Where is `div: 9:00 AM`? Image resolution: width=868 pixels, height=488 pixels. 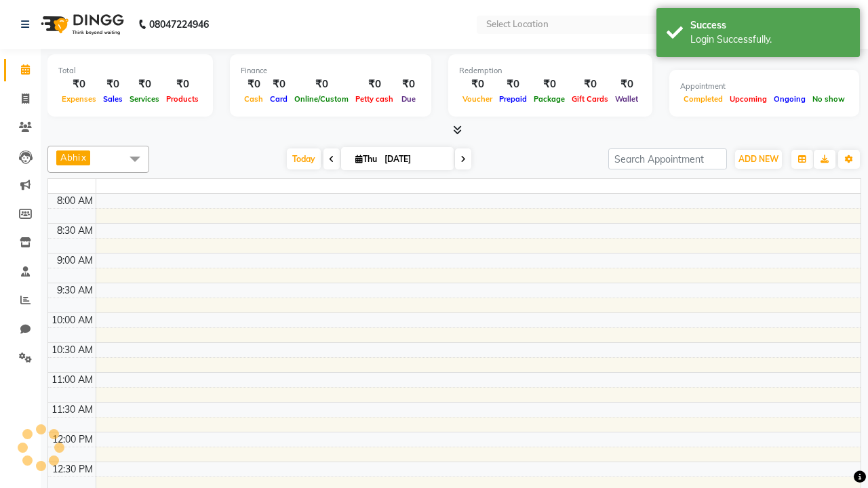
div: 9:00 AM is located at coordinates (75, 260).